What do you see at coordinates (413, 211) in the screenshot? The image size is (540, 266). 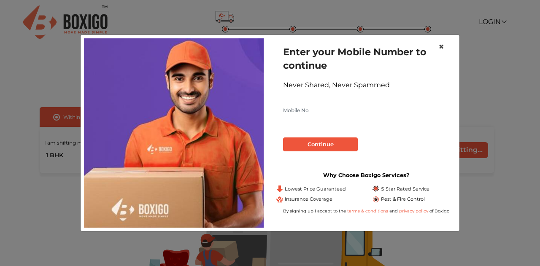 I see `a: privacy policy` at bounding box center [413, 211].